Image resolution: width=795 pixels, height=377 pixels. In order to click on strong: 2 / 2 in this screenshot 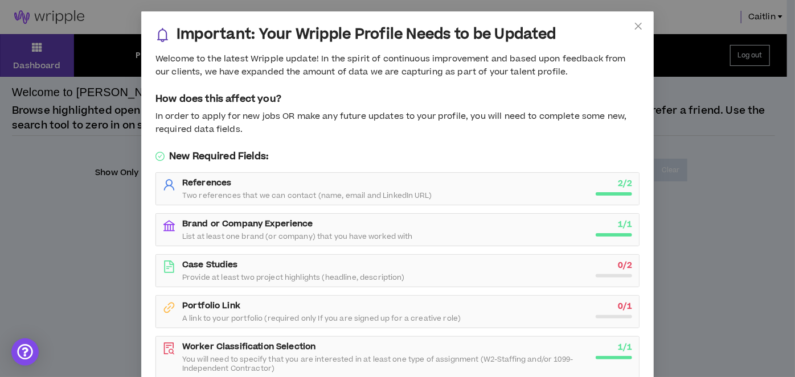, I will do `click(625, 183)`.